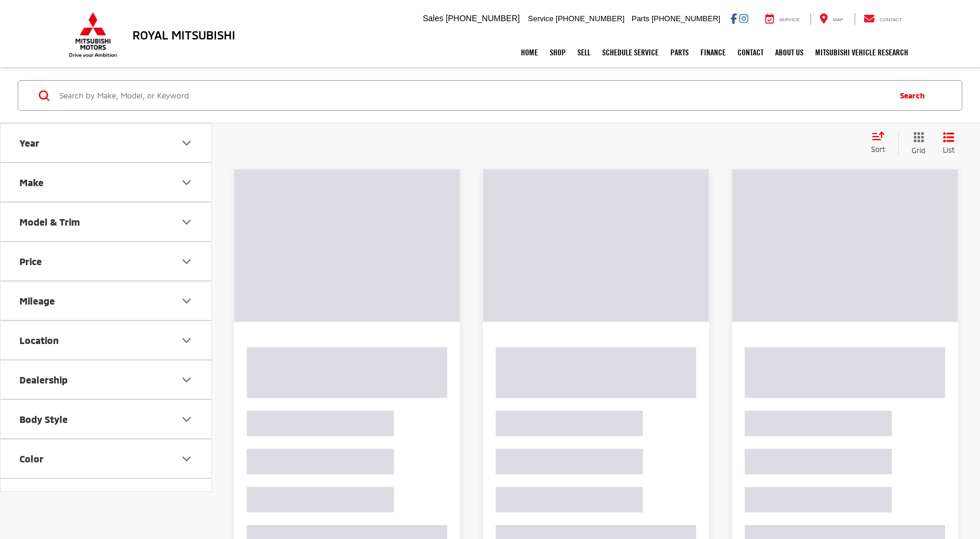  What do you see at coordinates (473, 96) in the screenshot?
I see `form: Search by Make, Model, or Keyword` at bounding box center [473, 96].